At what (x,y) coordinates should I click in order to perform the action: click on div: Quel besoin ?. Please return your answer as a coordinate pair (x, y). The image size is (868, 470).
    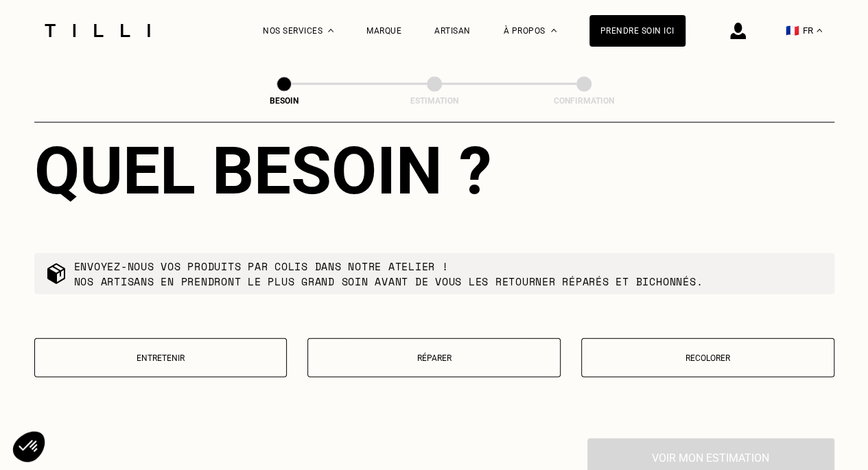
    Looking at the image, I should click on (434, 171).